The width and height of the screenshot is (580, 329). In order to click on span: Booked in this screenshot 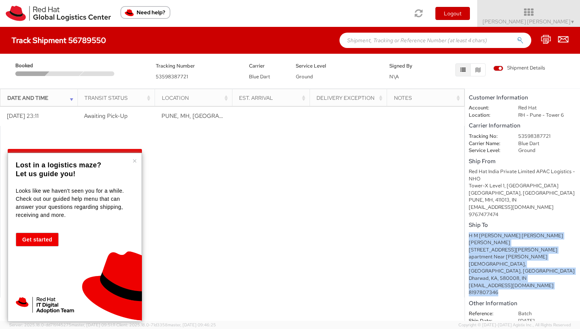, I will do `click(32, 66)`.